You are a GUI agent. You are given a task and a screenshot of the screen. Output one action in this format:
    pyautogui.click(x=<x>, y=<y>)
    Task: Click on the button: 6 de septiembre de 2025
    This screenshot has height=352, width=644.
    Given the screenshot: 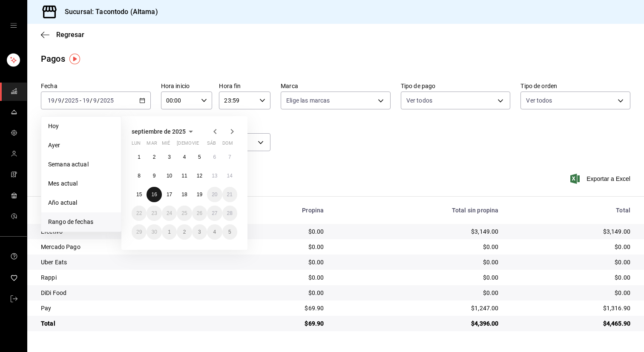 What is the action you would take?
    pyautogui.click(x=214, y=157)
    